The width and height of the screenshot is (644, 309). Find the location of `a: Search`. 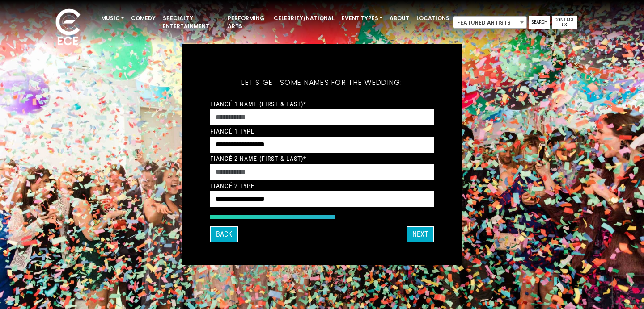

a: Search is located at coordinates (539, 22).